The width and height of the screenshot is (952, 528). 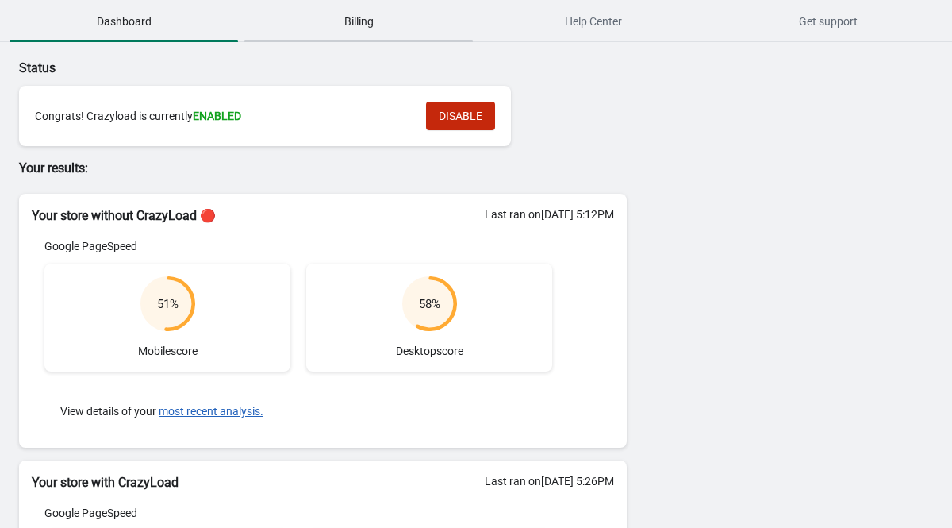 What do you see at coordinates (323, 68) in the screenshot?
I see `p: Status` at bounding box center [323, 68].